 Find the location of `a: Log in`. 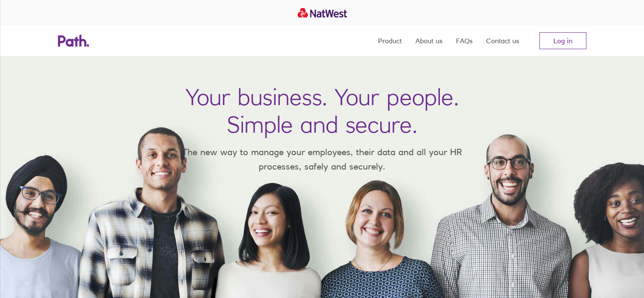

a: Log in is located at coordinates (563, 41).